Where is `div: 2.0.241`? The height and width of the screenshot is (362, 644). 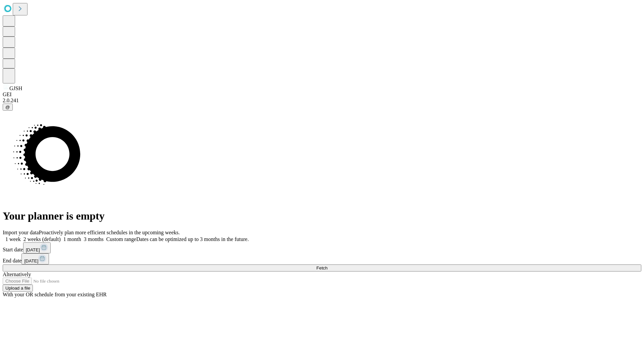 div: 2.0.241 is located at coordinates (322, 101).